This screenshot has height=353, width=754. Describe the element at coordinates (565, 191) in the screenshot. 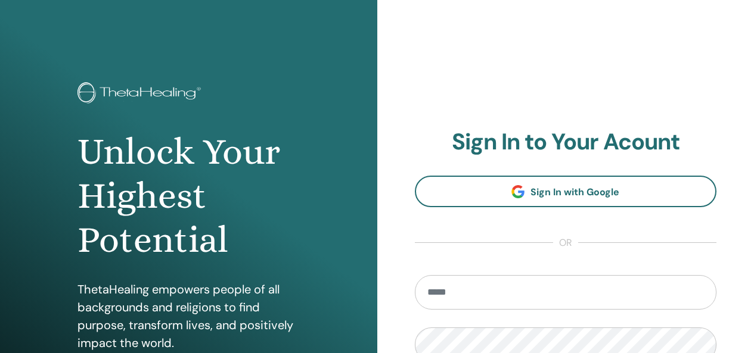

I see `a: Sign In with Google` at that location.